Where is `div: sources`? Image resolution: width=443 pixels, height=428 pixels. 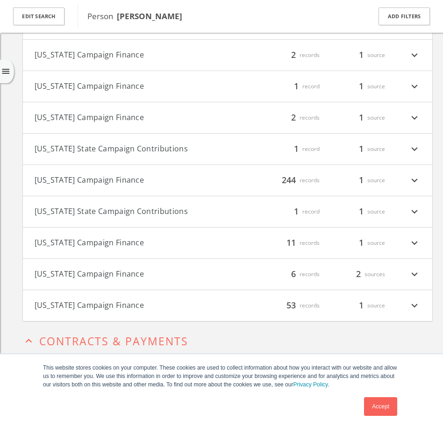
div: sources is located at coordinates (357, 274).